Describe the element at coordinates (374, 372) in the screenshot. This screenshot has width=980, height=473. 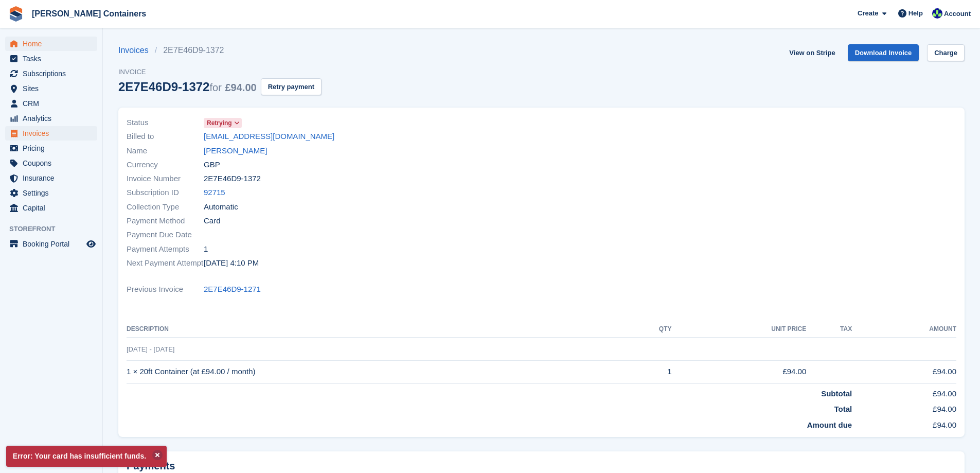
I see `td: 1 × 20ft Container (at £94.00 / month)` at that location.